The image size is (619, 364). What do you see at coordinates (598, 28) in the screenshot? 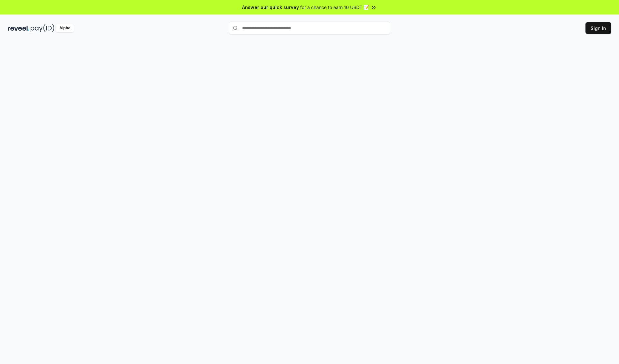
I see `button: Sign In` at bounding box center [598, 28].